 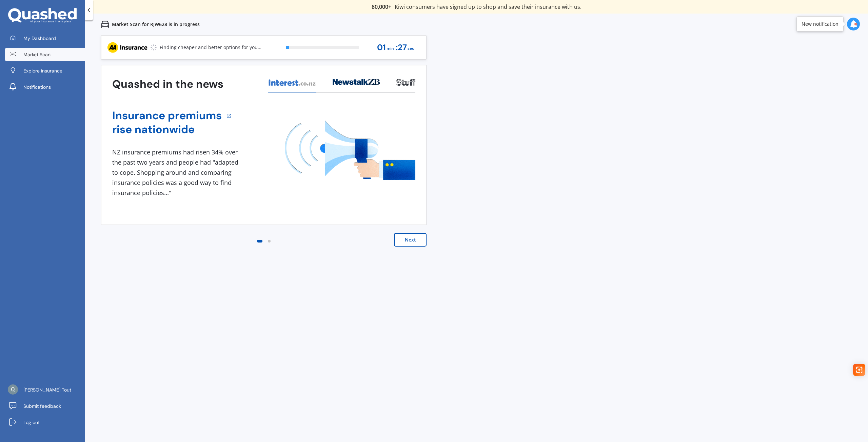 What do you see at coordinates (106, 25) in the screenshot?
I see `img: car.f15378c7a67c060ca3f3.svg` at bounding box center [106, 25].